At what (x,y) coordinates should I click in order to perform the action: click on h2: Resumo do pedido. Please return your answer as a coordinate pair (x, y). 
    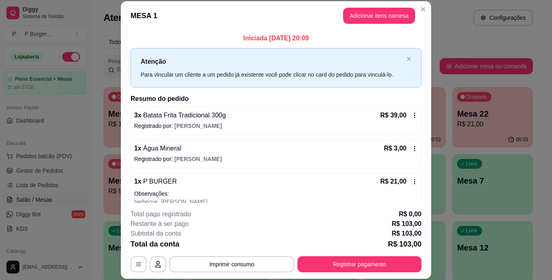
    Looking at the image, I should click on (276, 99).